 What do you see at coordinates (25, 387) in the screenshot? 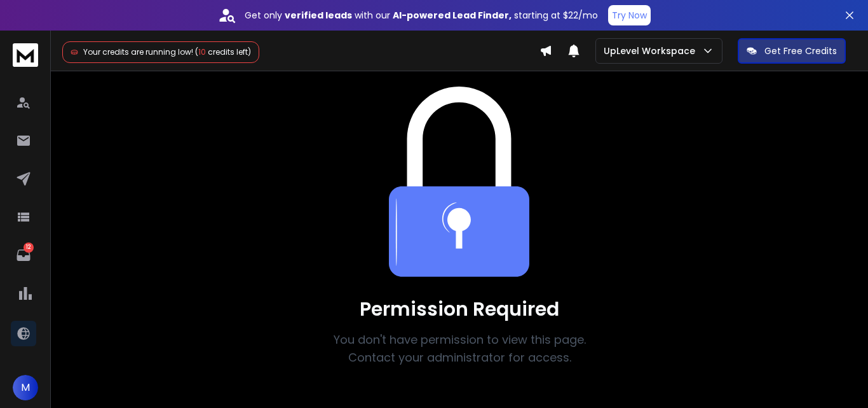
I see `button: M` at bounding box center [25, 387].